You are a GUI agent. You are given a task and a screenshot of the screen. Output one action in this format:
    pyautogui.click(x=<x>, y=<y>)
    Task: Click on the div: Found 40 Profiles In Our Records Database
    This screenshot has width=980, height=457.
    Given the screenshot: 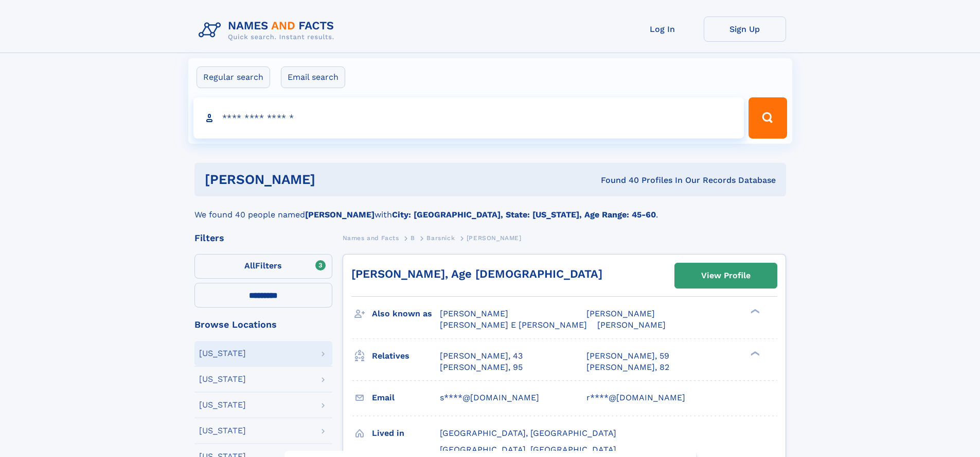 What is the action you would take?
    pyautogui.click(x=617, y=180)
    